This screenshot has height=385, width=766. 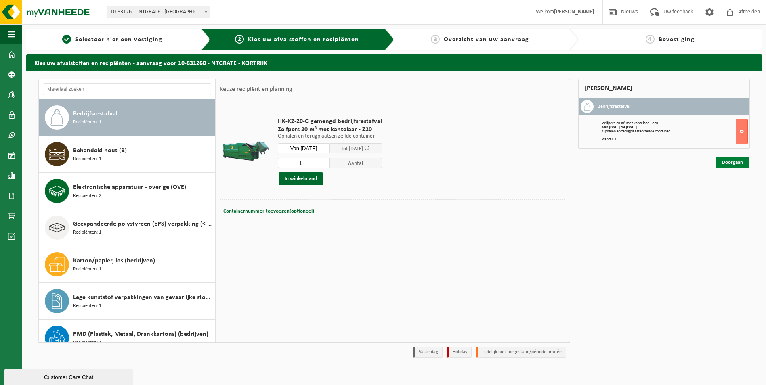 I want to click on span: Lege kunststof verpakkingen van gevaarlijke stoffen, so click(x=143, y=297).